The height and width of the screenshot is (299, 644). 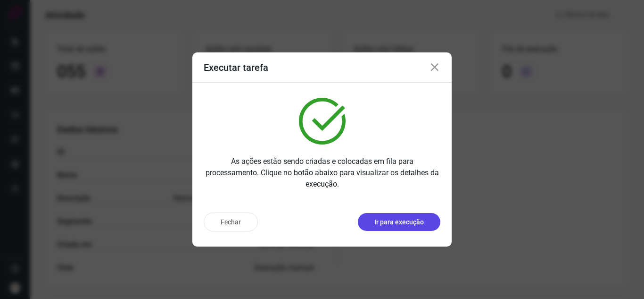 What do you see at coordinates (399, 222) in the screenshot?
I see `button: Ir para execução` at bounding box center [399, 222].